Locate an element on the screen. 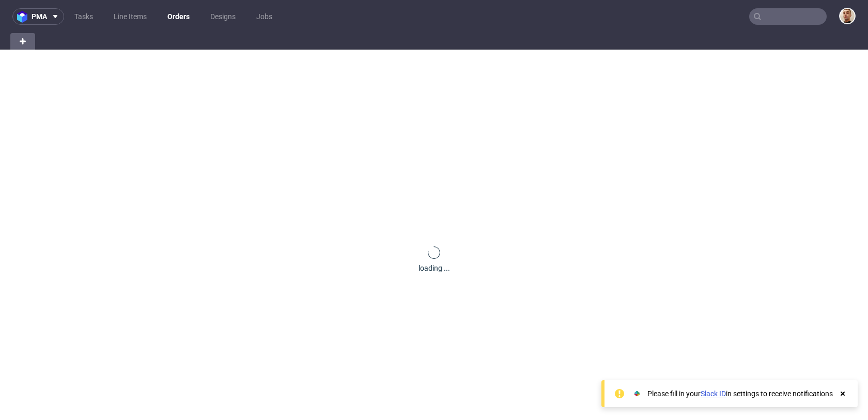  a: Slack ID is located at coordinates (713, 393).